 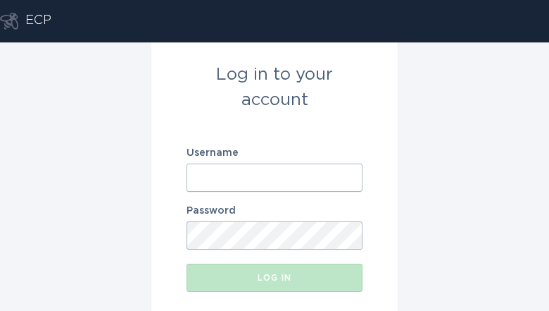 I want to click on label: Username, so click(x=275, y=153).